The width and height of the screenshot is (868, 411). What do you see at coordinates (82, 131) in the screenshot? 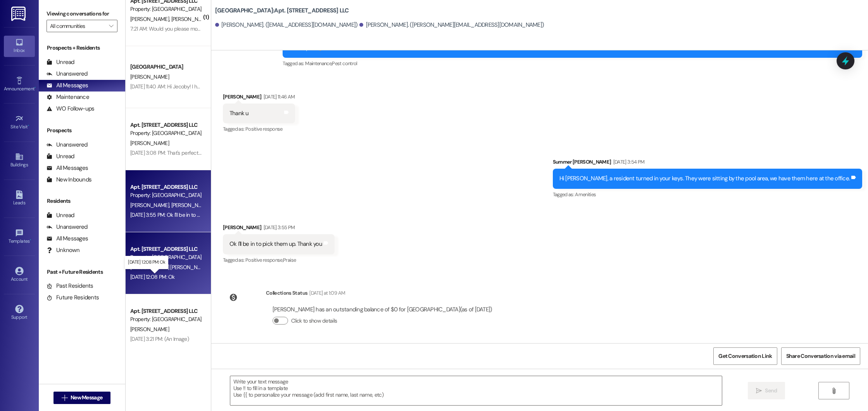
I see `div: Prospects` at bounding box center [82, 131].